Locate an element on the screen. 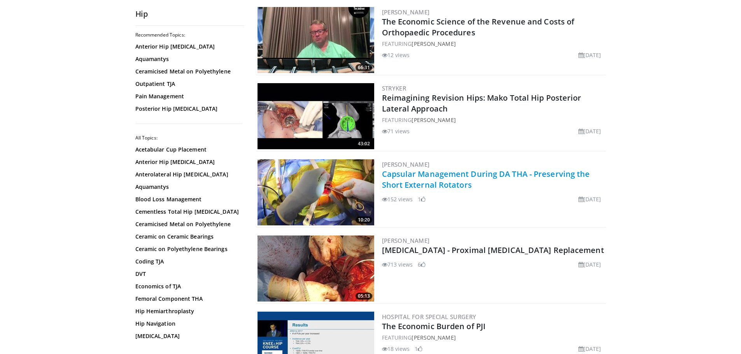 The width and height of the screenshot is (741, 354). a: Hospital for Special Surgery is located at coordinates (429, 317).